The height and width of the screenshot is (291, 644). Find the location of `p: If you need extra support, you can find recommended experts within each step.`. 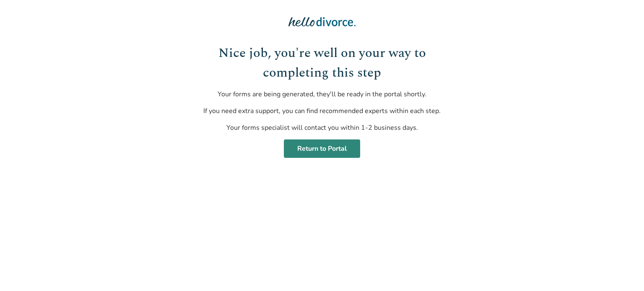

p: If you need extra support, you can find recommended experts within each step. is located at coordinates (322, 111).